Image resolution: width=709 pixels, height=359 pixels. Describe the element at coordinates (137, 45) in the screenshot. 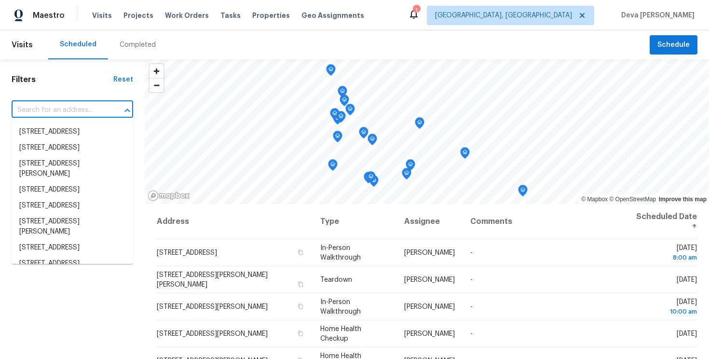

I see `div: Completed` at that location.